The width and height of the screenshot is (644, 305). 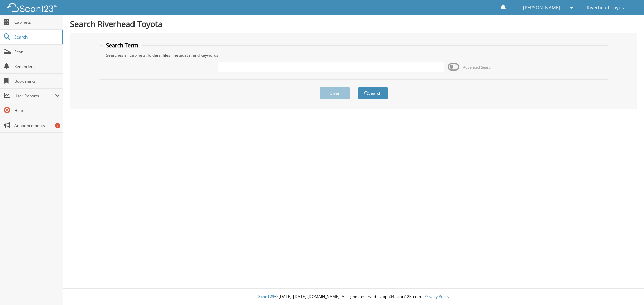 I want to click on legend: Search Term, so click(x=122, y=45).